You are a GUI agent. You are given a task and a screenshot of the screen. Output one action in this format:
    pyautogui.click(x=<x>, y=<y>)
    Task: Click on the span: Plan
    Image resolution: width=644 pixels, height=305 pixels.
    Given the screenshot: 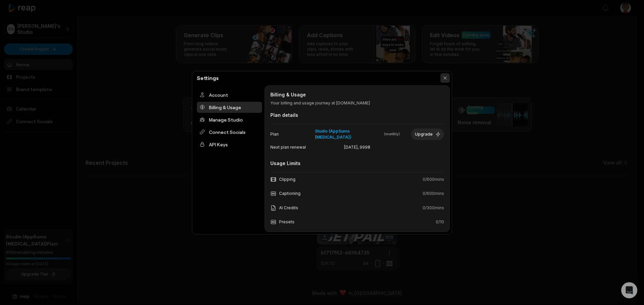 What is the action you would take?
    pyautogui.click(x=292, y=135)
    